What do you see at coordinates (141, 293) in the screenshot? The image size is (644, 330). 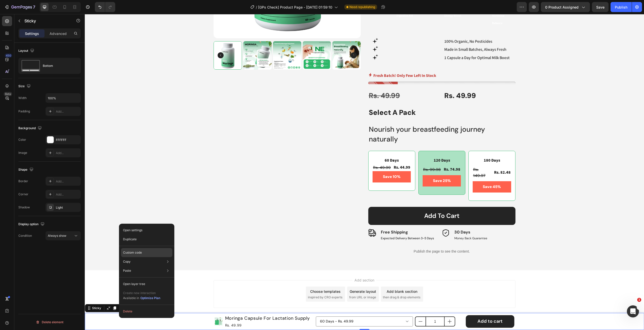 I see `p: Create new interaction` at bounding box center [141, 293].